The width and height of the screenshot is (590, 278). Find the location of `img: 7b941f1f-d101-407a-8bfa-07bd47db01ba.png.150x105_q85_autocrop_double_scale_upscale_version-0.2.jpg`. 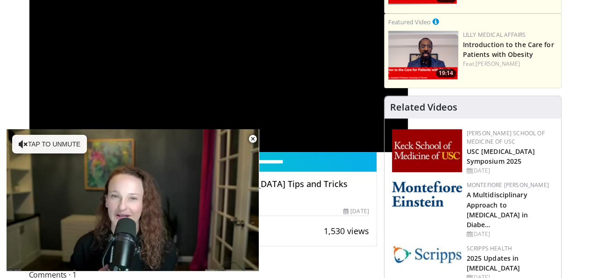

img: 7b941f1f-d101-407a-8bfa-07bd47db01ba.png.150x105_q85_autocrop_double_scale_upscale_version-0.2.jpg is located at coordinates (427, 151).